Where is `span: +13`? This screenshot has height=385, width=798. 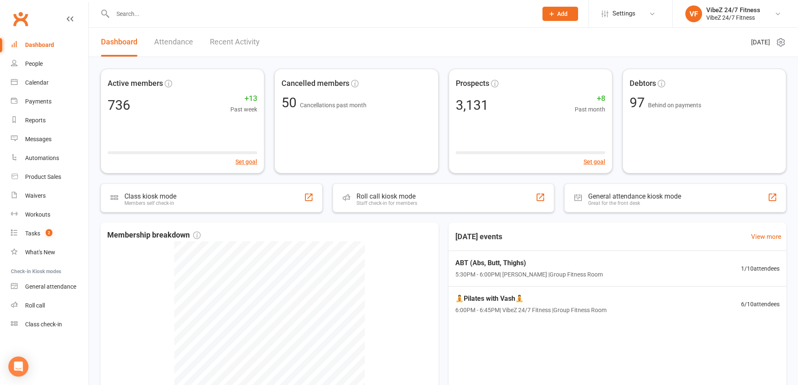
span: +13 is located at coordinates (244, 98).